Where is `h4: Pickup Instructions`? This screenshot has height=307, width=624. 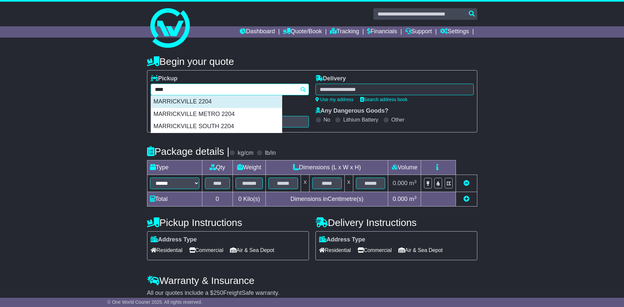
h4: Pickup Instructions is located at coordinates (228, 222).